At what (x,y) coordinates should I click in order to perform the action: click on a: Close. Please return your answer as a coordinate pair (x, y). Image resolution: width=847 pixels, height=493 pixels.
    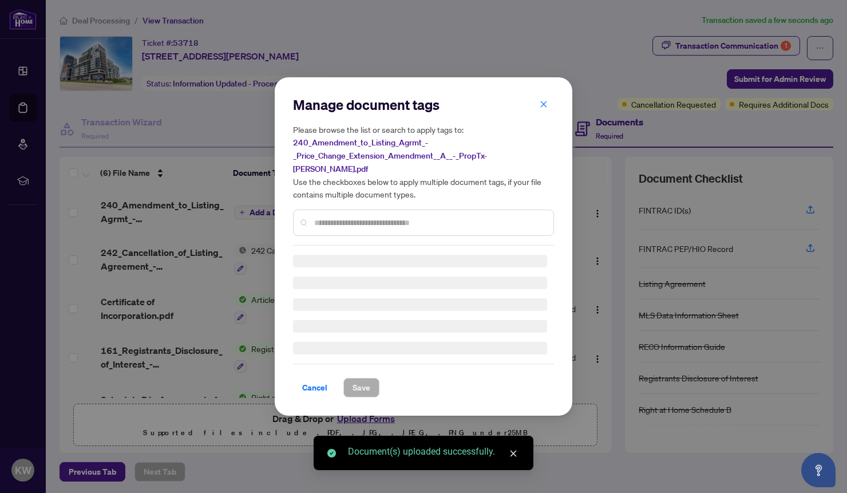
    Looking at the image, I should click on (513, 453).